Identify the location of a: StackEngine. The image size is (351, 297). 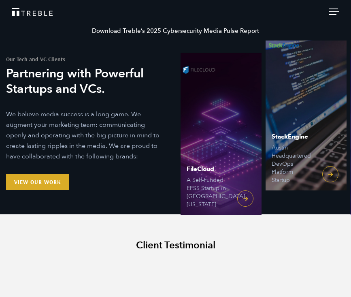
(306, 109).